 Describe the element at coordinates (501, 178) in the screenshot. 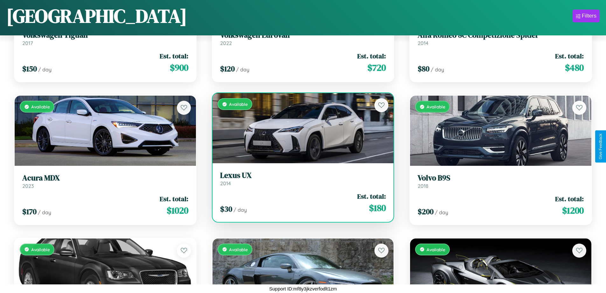

I see `h3: Volvo B9S` at that location.